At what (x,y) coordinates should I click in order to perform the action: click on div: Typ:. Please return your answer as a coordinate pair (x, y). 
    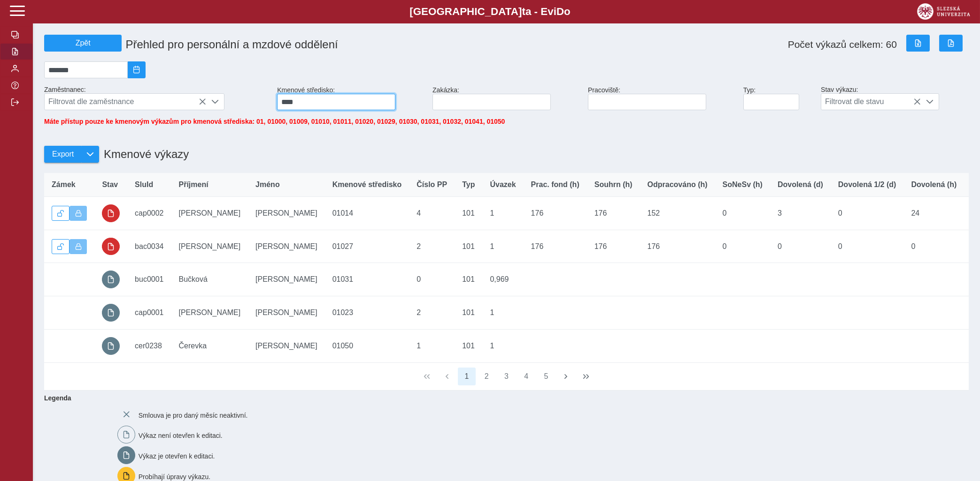
    Looking at the image, I should click on (778, 98).